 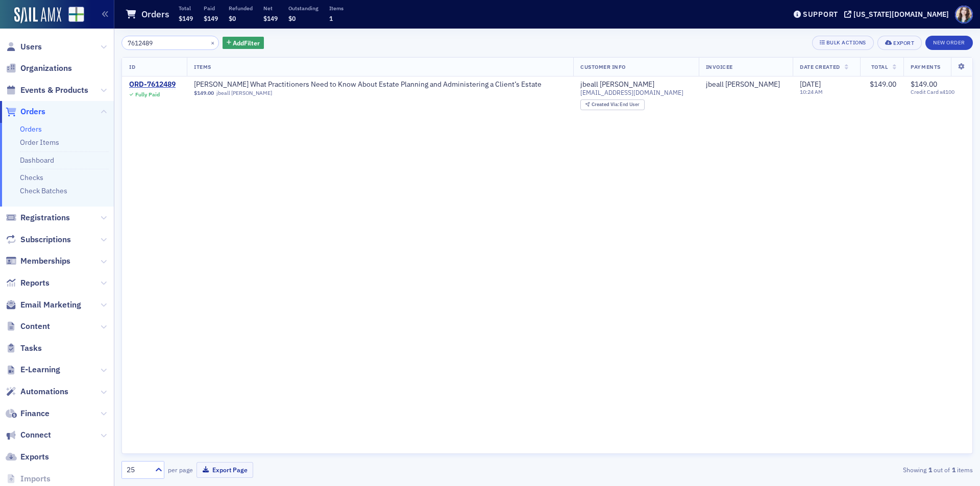 What do you see at coordinates (35, 435) in the screenshot?
I see `span: Connect` at bounding box center [35, 435].